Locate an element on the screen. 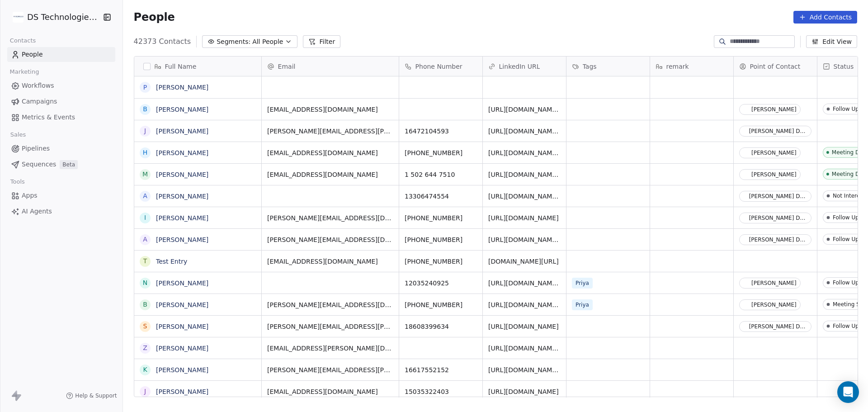  span: Workflows is located at coordinates (38, 86).